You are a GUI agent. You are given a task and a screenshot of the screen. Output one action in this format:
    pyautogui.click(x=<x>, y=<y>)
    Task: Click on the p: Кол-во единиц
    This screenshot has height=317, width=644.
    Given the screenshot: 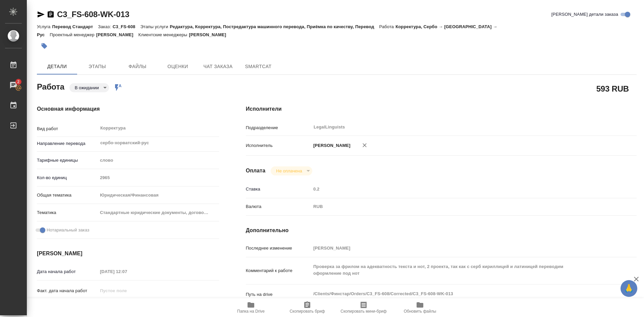 What is the action you would take?
    pyautogui.click(x=67, y=178)
    